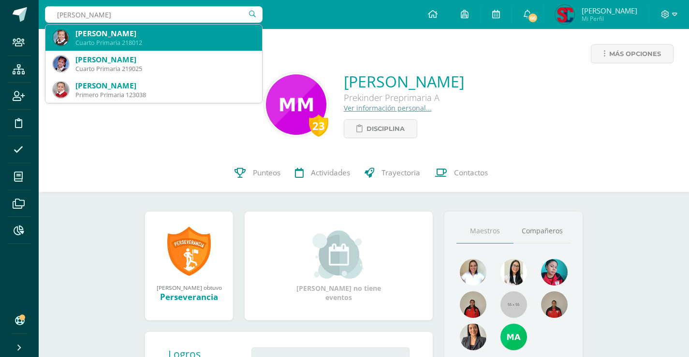 This screenshot has width=689, height=357. I want to click on img: cccab20d04b0215eddc168d40cee9f71.png, so click(473, 272).